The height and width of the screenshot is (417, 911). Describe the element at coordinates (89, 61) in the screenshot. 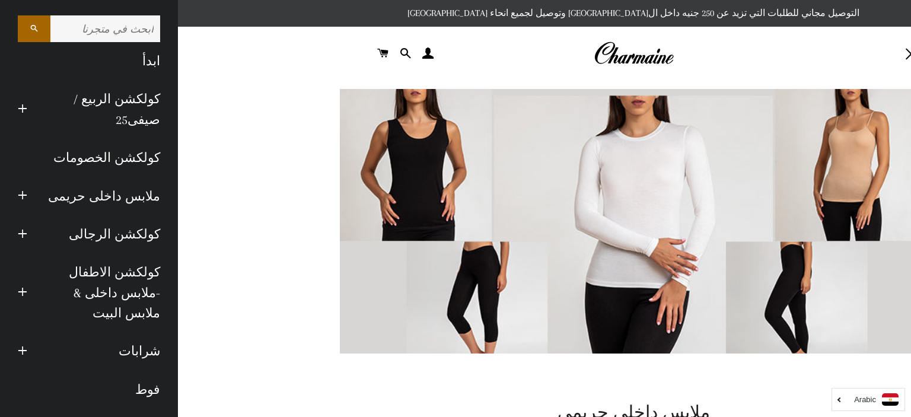

I see `a: ابدأ` at that location.